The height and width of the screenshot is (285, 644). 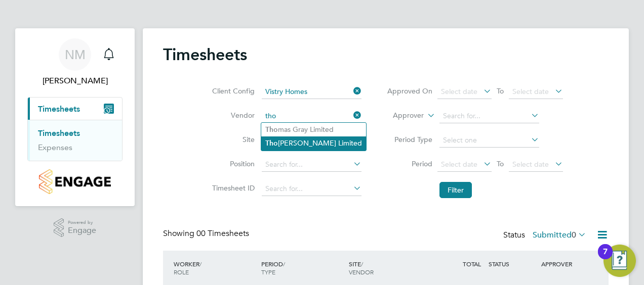 What do you see at coordinates (181, 272) in the screenshot?
I see `span: ROLE` at bounding box center [181, 272].